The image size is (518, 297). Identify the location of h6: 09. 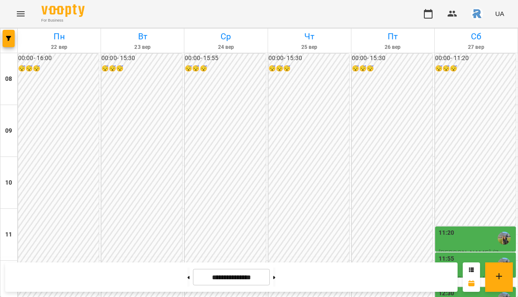
(9, 131).